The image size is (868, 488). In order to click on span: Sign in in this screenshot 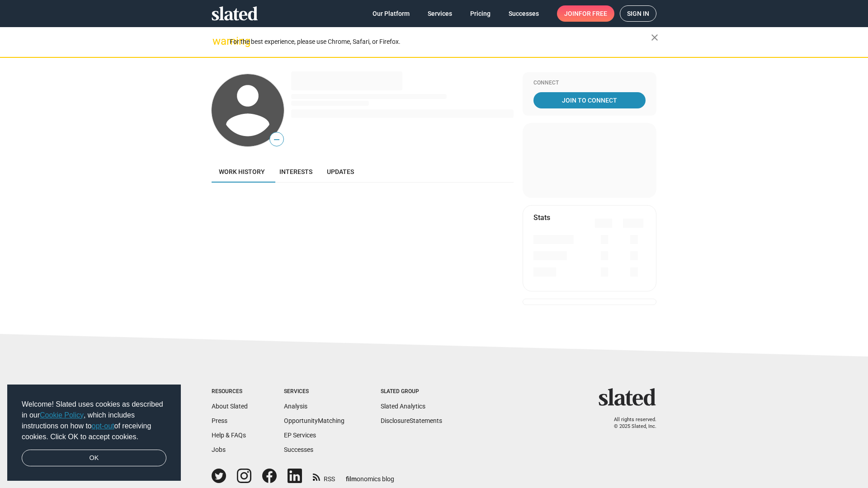, I will do `click(638, 14)`.